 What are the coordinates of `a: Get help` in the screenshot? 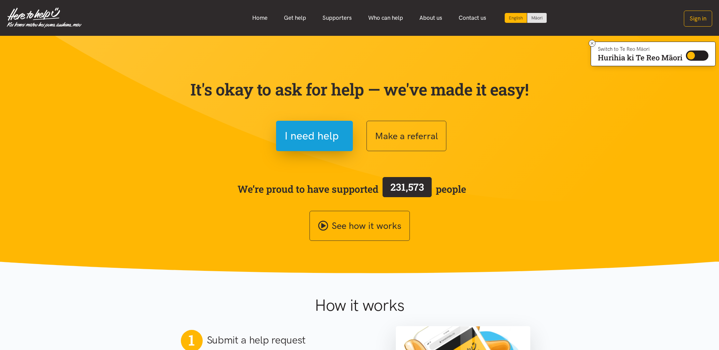 It's located at (295, 18).